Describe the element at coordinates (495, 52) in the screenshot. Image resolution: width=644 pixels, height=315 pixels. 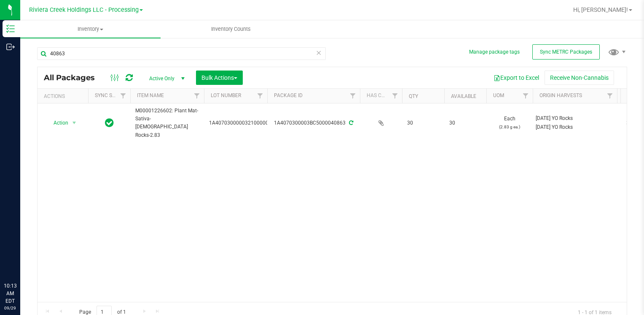
I see `button: Manage package tags` at that location.